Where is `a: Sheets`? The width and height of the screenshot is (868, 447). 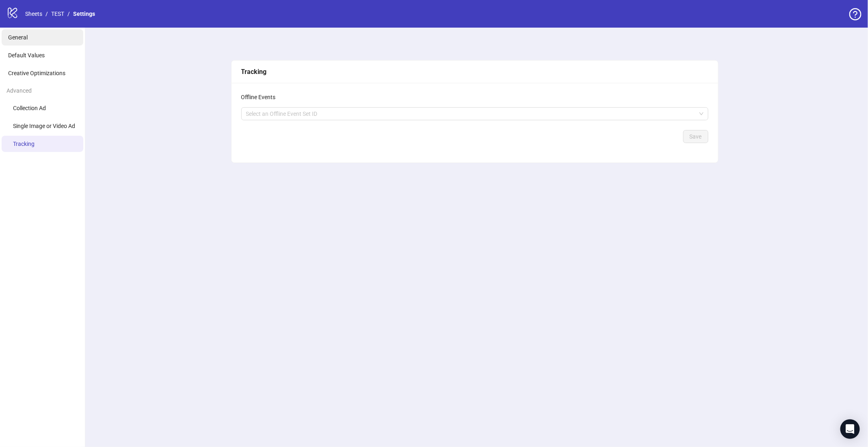
a: Sheets is located at coordinates (34, 14).